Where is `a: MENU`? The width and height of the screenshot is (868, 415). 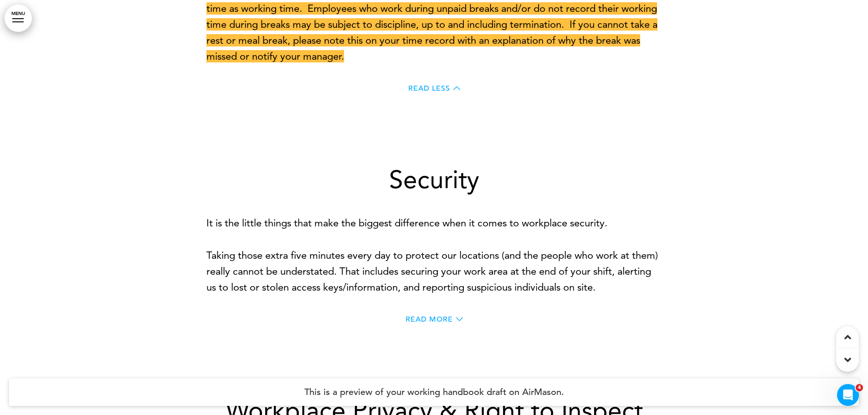 a: MENU is located at coordinates (19, 19).